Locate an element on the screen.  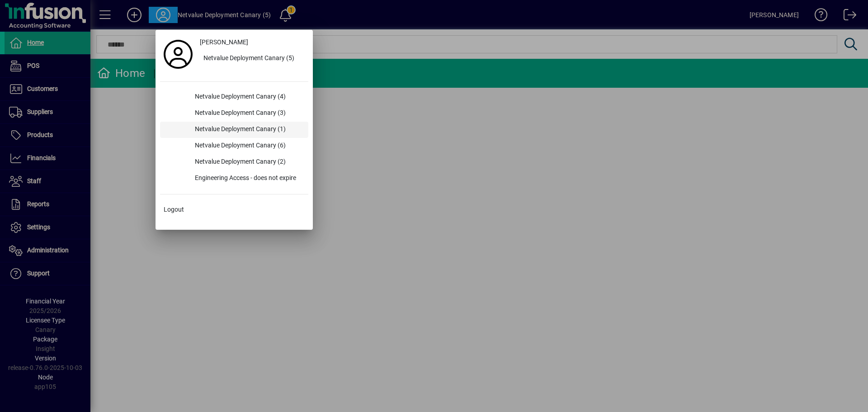
div: Netvalue Deployment Canary (4) is located at coordinates (248, 97).